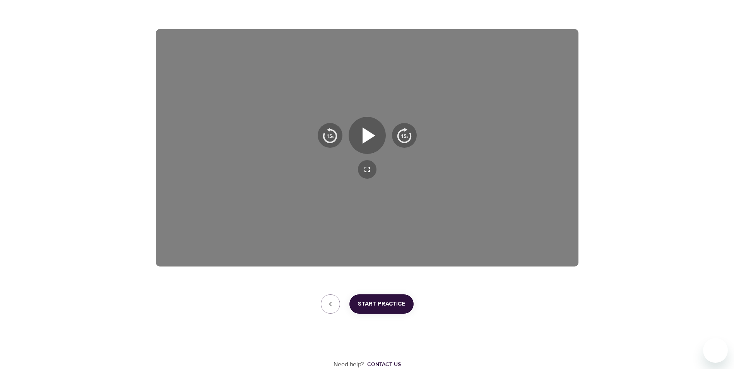 Image resolution: width=734 pixels, height=369 pixels. Describe the element at coordinates (404, 135) in the screenshot. I see `img: 15s_next.svg` at that location.